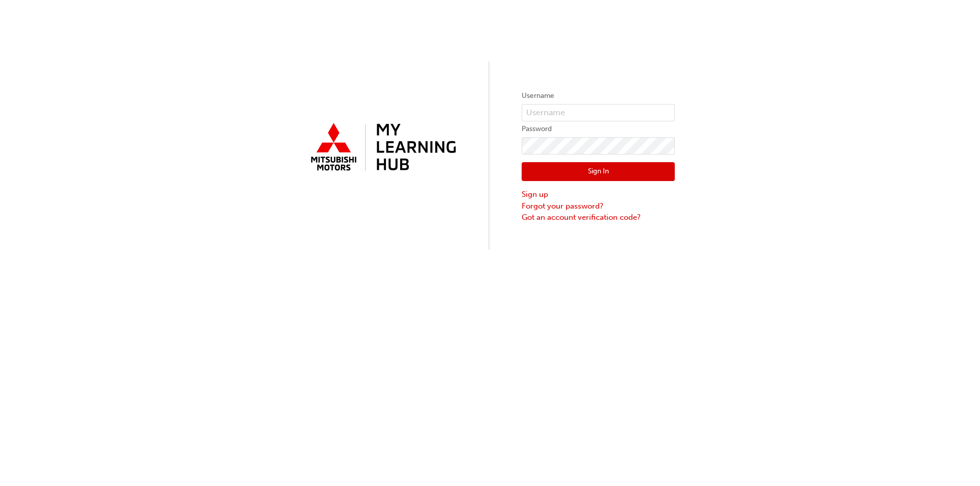 Image resolution: width=980 pixels, height=486 pixels. Describe the element at coordinates (598, 218) in the screenshot. I see `a: Got an account verification code?` at that location.